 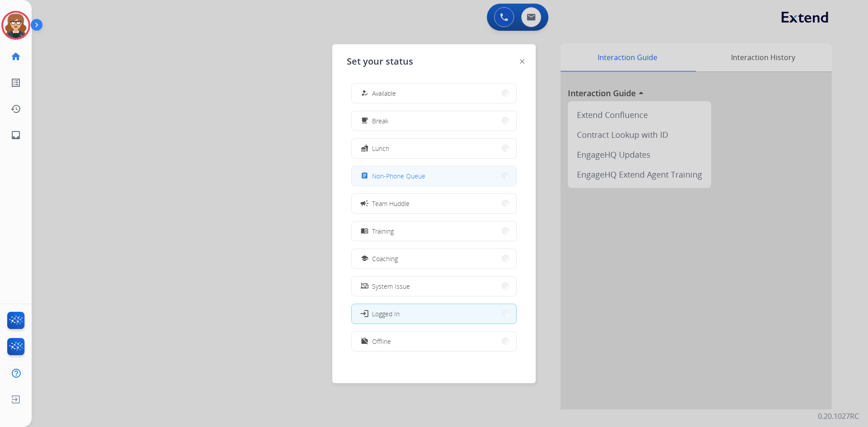 What do you see at coordinates (522, 62) in the screenshot?
I see `img: close-button` at bounding box center [522, 62].